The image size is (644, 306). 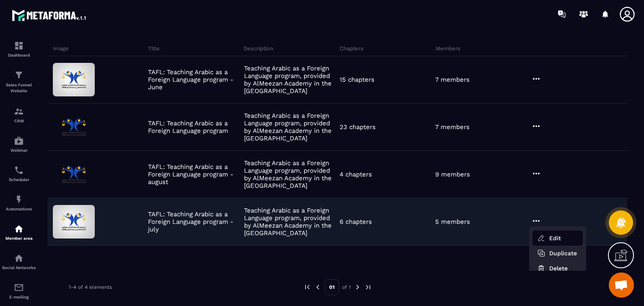 What do you see at coordinates (19, 150) in the screenshot?
I see `p: Webinar` at bounding box center [19, 150].